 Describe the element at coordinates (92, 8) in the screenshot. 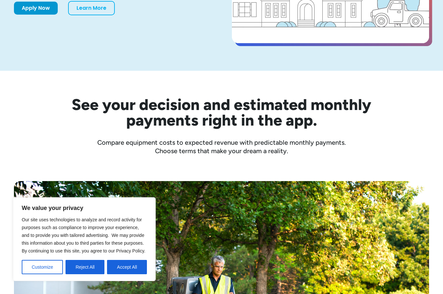

I see `a: Learn More` at that location.